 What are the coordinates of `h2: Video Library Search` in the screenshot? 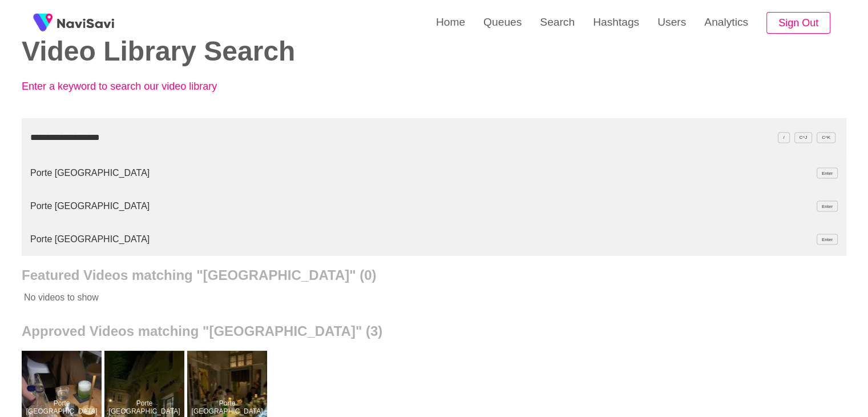 It's located at (219, 51).